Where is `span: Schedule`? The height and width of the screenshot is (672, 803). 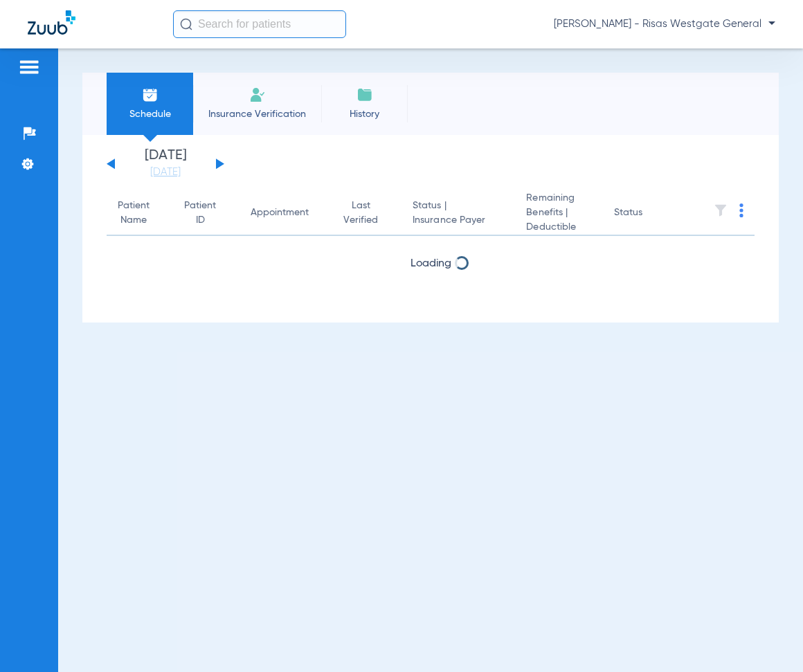
span: Schedule is located at coordinates (150, 114).